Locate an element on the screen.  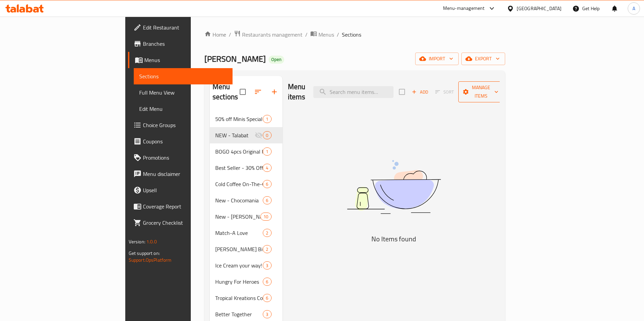
div: Match-A Love is located at coordinates (239, 233).